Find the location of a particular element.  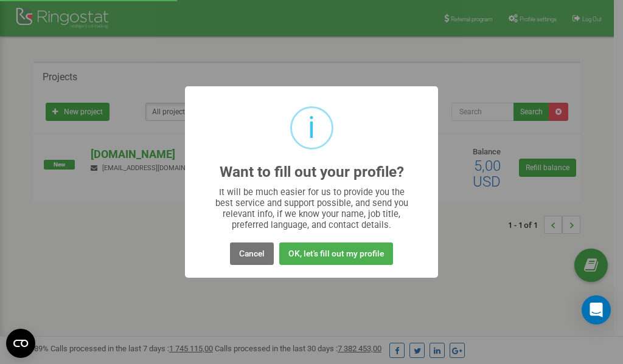

button: OK, let's fill out my profile is located at coordinates (336, 253).